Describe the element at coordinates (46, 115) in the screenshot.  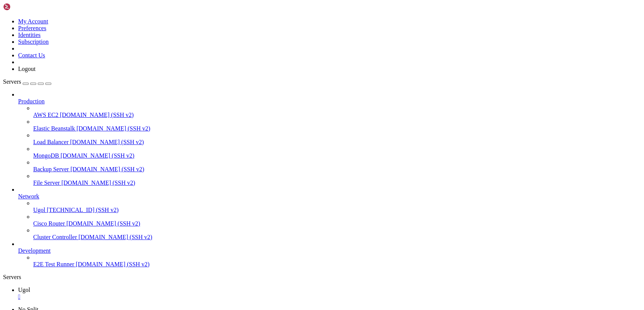
I see `span: AWS EC2` at that location.